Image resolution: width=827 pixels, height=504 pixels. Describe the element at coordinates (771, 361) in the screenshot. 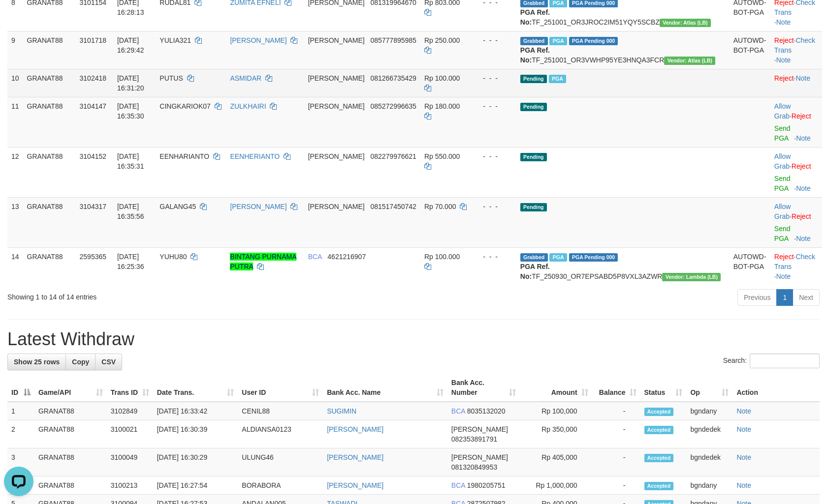

I see `label: Search:` at that location.